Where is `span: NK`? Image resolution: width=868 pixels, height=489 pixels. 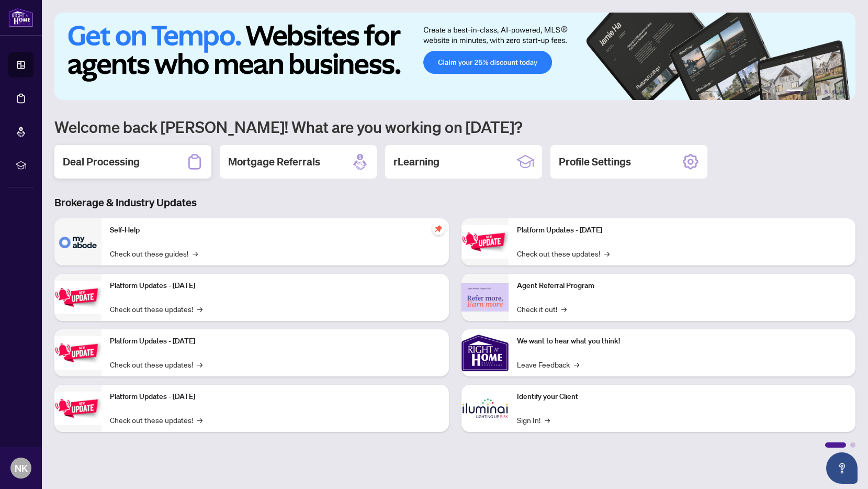 span: NK is located at coordinates (21, 468).